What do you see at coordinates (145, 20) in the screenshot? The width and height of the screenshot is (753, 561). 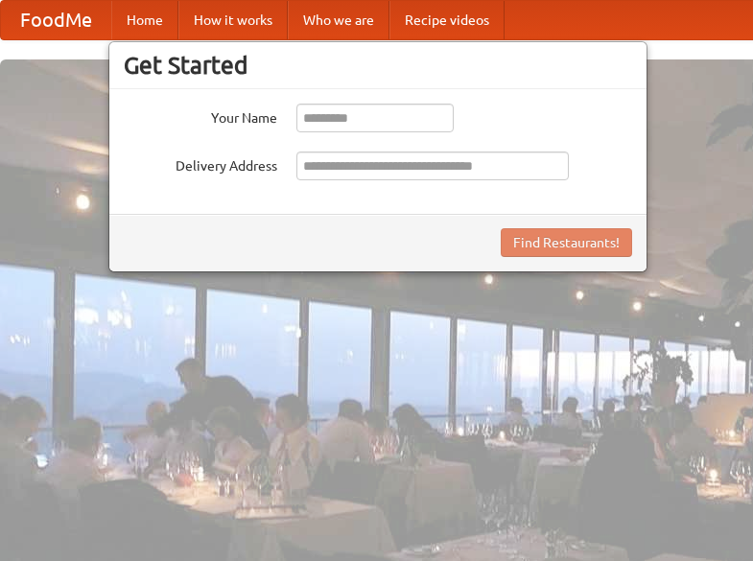 I see `a: Home` at bounding box center [145, 20].